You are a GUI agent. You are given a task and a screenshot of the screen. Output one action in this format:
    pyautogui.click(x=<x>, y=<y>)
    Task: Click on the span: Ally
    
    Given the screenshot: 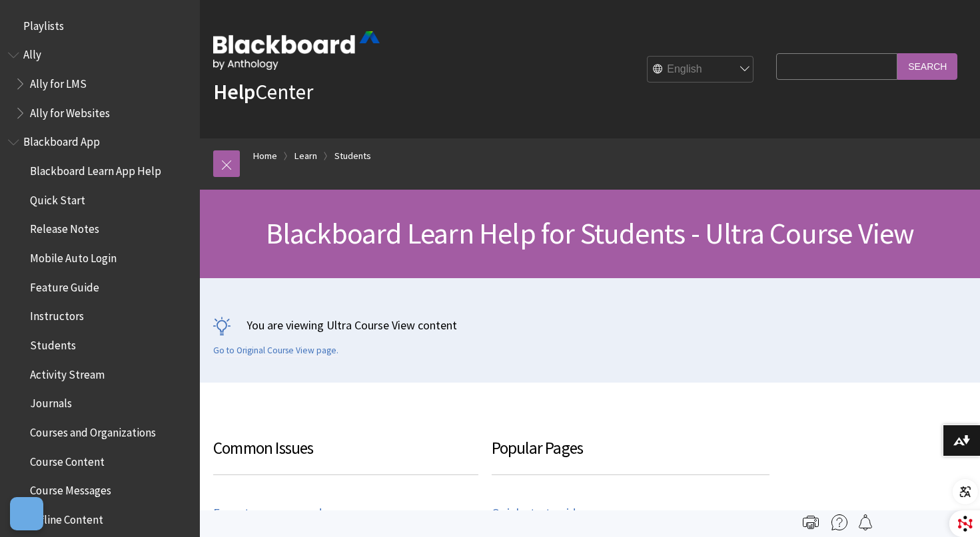 What is the action you would take?
    pyautogui.click(x=32, y=53)
    